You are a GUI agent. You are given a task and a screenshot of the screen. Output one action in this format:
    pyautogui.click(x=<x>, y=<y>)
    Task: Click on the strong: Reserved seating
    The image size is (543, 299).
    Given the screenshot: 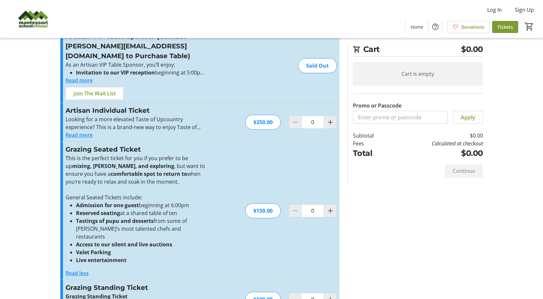 What is the action you would take?
    pyautogui.click(x=98, y=213)
    